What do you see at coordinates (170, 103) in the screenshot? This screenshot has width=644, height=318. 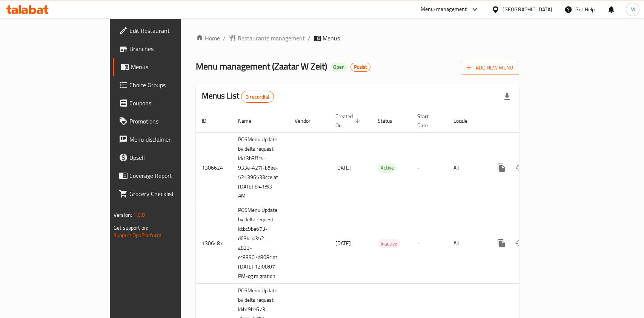 I see `span: Coupons` at bounding box center [170, 103].